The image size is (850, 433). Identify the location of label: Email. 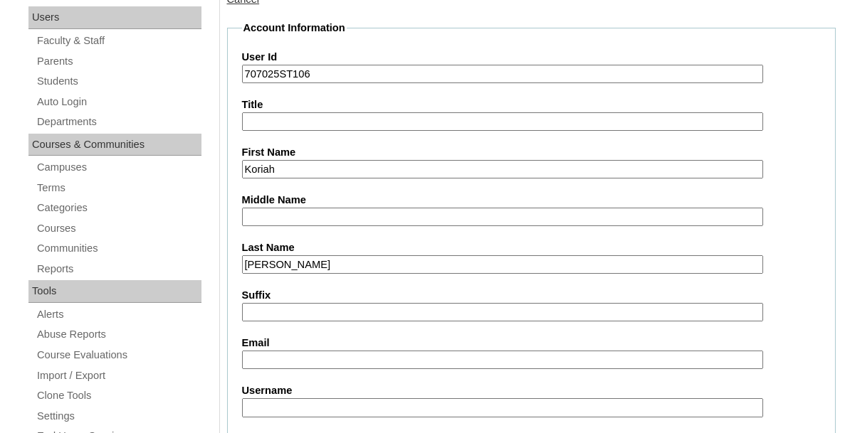
(532, 343).